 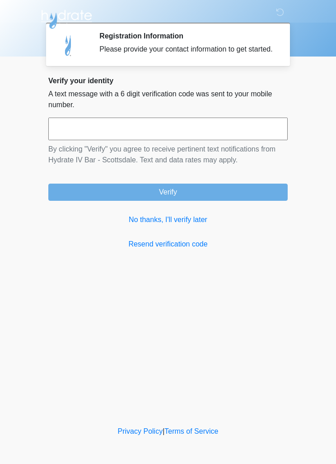 I want to click on div: Please provide your contact information to get started., so click(x=187, y=49).